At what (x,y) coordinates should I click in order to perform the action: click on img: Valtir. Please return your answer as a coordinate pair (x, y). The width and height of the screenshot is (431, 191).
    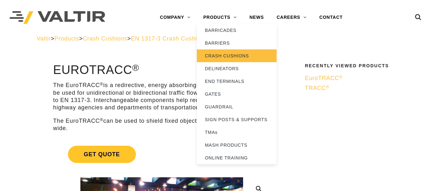
    Looking at the image, I should click on (57, 18).